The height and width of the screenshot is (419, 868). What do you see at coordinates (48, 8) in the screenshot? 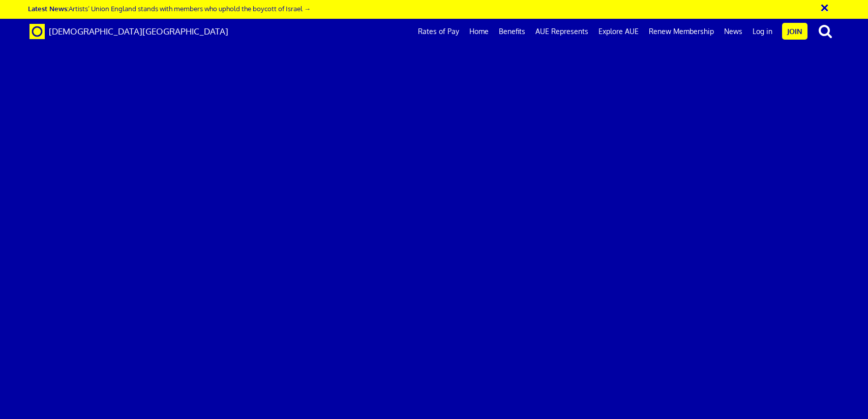
I see `strong: Latest News:` at bounding box center [48, 8].